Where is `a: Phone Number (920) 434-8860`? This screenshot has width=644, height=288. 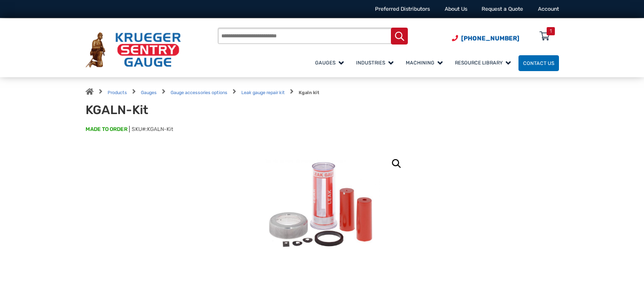 a: Phone Number (920) 434-8860 is located at coordinates (486, 38).